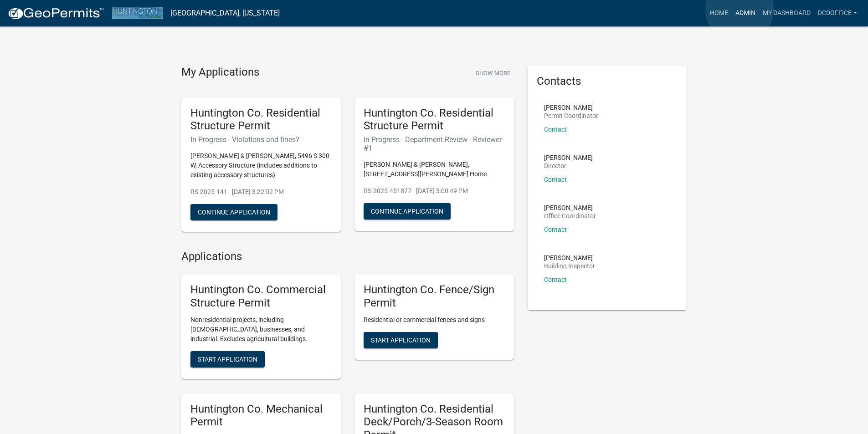 The width and height of the screenshot is (868, 434). What do you see at coordinates (434, 144) in the screenshot?
I see `h6: In Progress - Department Review - Reviewer #1` at bounding box center [434, 144].